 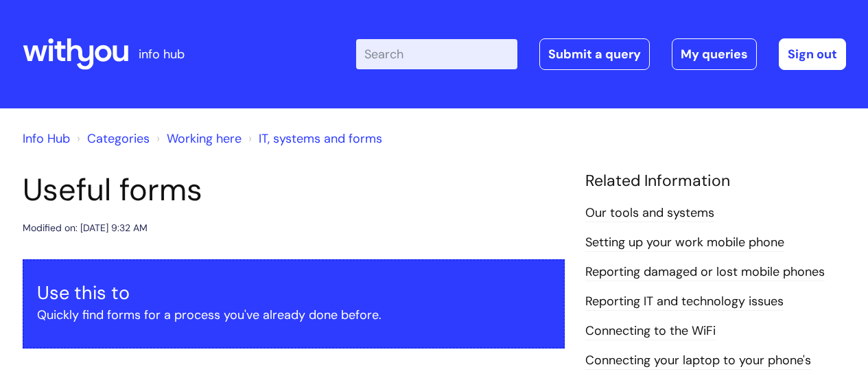 What do you see at coordinates (812, 54) in the screenshot?
I see `a: Sign out` at bounding box center [812, 54].